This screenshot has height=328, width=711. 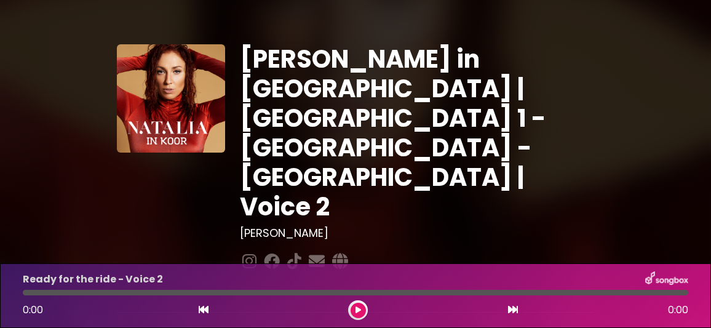 I want to click on img: YTVS25JmS9CLUqXqkEhs, so click(x=171, y=98).